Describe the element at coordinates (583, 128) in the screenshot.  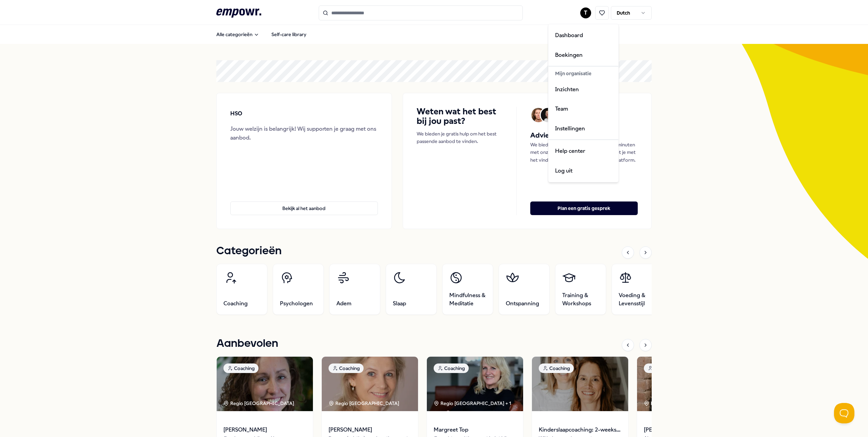
I see `a: Instellingen` at that location.